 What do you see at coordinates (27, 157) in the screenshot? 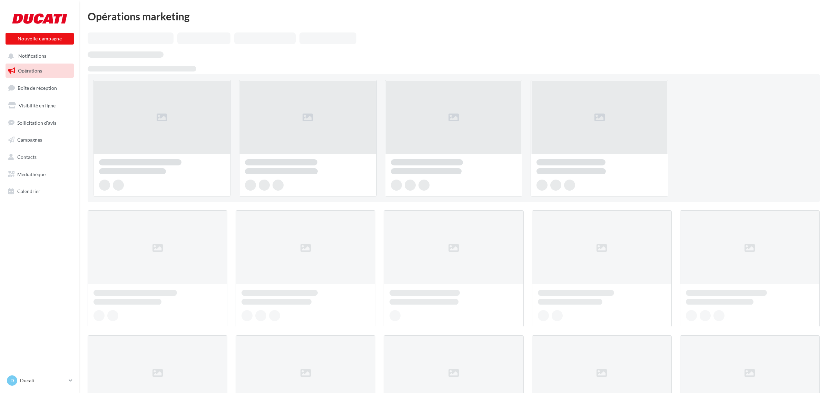
I see `span: Contacts` at bounding box center [27, 157].